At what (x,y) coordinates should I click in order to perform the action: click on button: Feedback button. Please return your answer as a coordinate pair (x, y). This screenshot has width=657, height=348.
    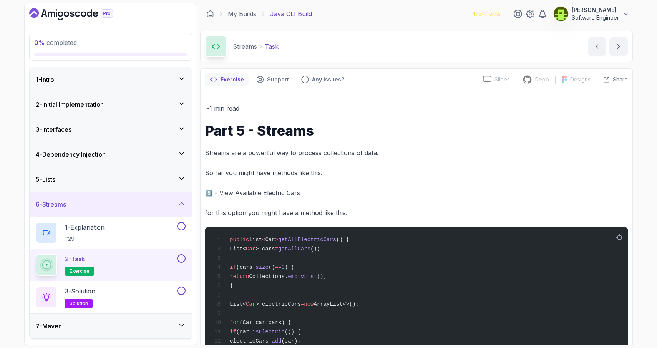
    Looking at the image, I should click on (323, 79).